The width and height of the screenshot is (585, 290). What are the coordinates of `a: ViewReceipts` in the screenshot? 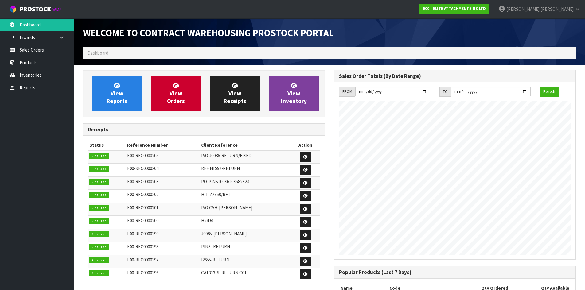 It's located at (235, 94).